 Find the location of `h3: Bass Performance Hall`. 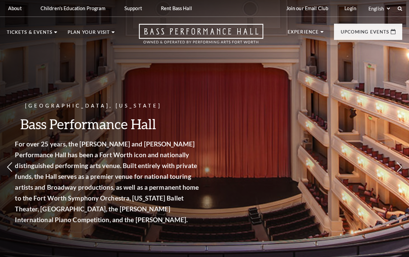

h3: Bass Performance Hall is located at coordinates (120, 124).